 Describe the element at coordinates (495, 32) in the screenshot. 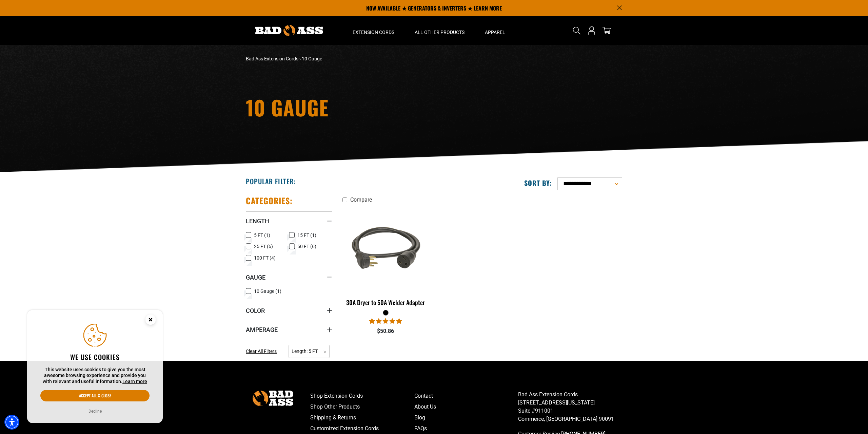

I see `span: Apparel` at that location.